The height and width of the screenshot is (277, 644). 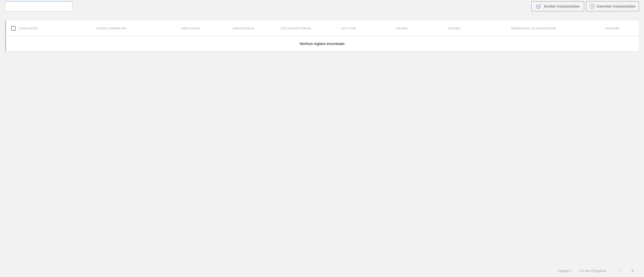 I want to click on div: Destino, so click(x=454, y=28).